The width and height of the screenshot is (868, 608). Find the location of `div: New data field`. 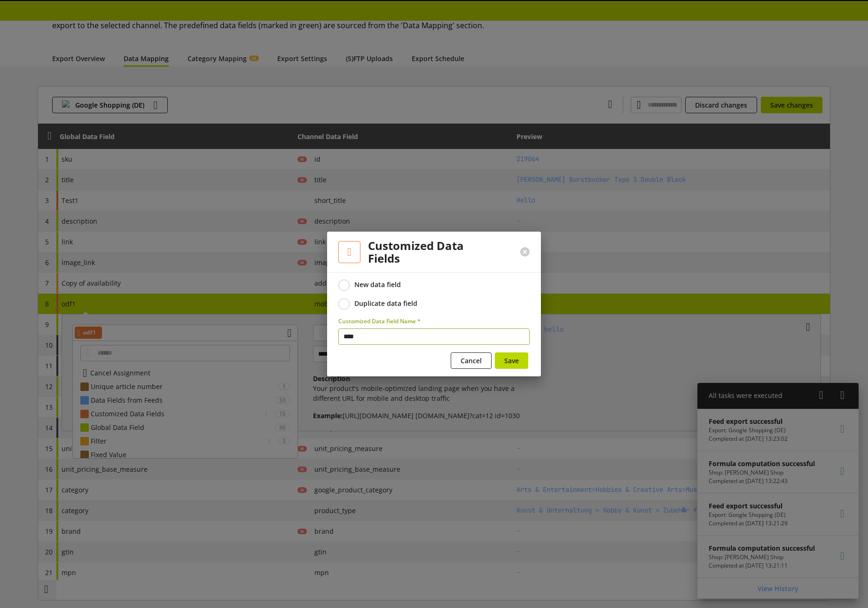

div: New data field is located at coordinates (378, 285).